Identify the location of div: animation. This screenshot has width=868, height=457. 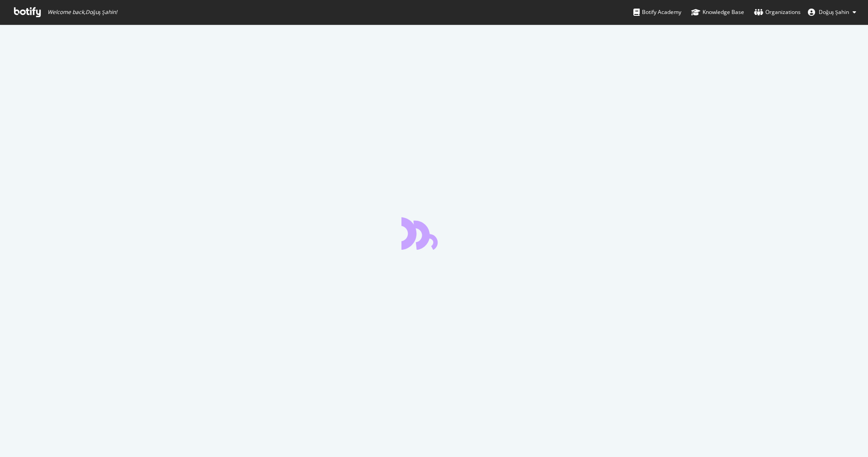
(434, 233).